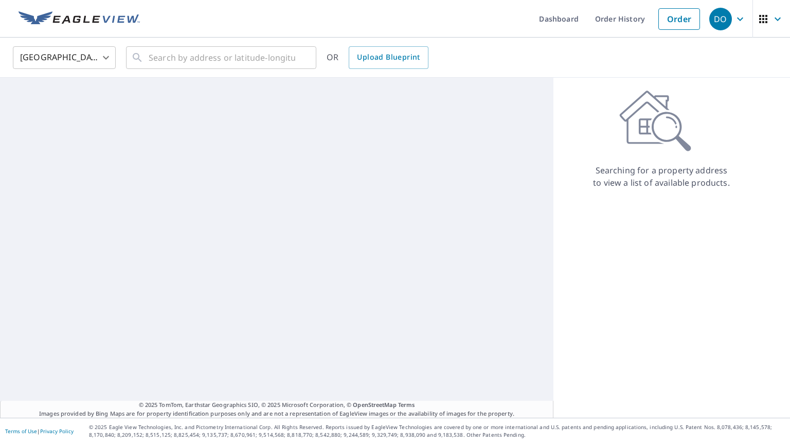  What do you see at coordinates (377, 58) in the screenshot?
I see `div: OR` at bounding box center [377, 58].